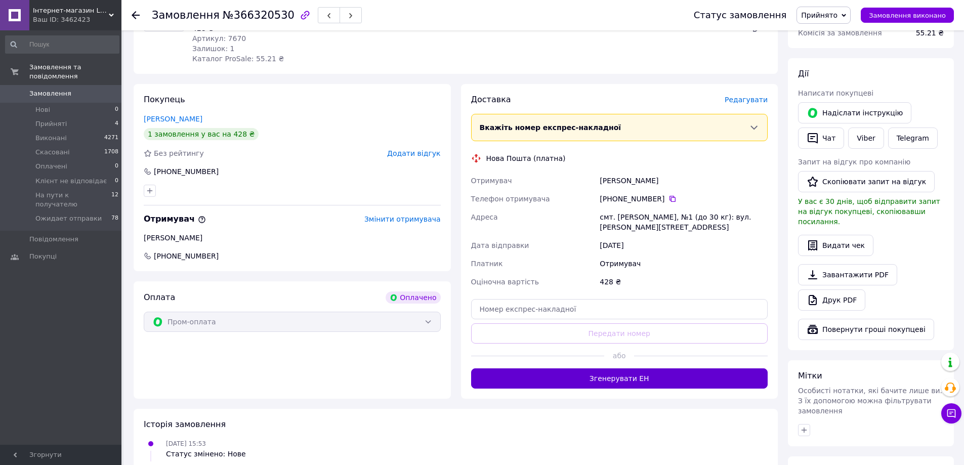 The image size is (964, 465). What do you see at coordinates (51, 166) in the screenshot?
I see `span: Оплачені` at bounding box center [51, 166].